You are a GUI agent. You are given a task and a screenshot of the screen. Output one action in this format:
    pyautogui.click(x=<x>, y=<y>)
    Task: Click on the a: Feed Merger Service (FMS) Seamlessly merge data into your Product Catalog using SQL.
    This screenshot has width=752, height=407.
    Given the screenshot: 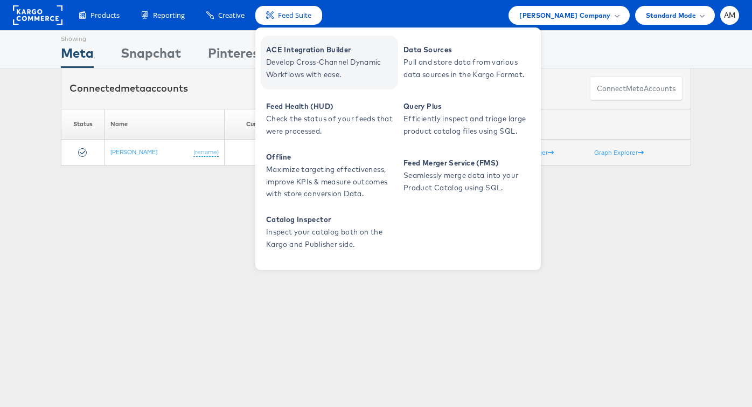 What is the action you would take?
    pyautogui.click(x=466, y=176)
    